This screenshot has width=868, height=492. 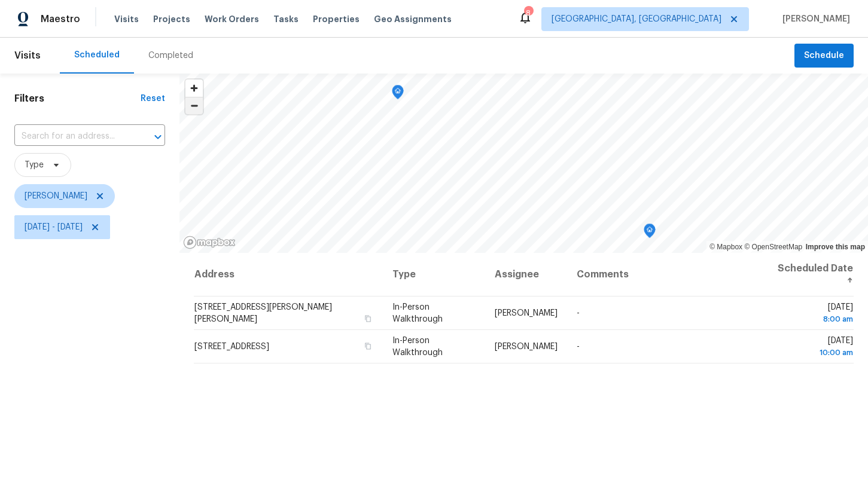 What do you see at coordinates (152, 98) in the screenshot?
I see `div: Reset` at bounding box center [152, 98].